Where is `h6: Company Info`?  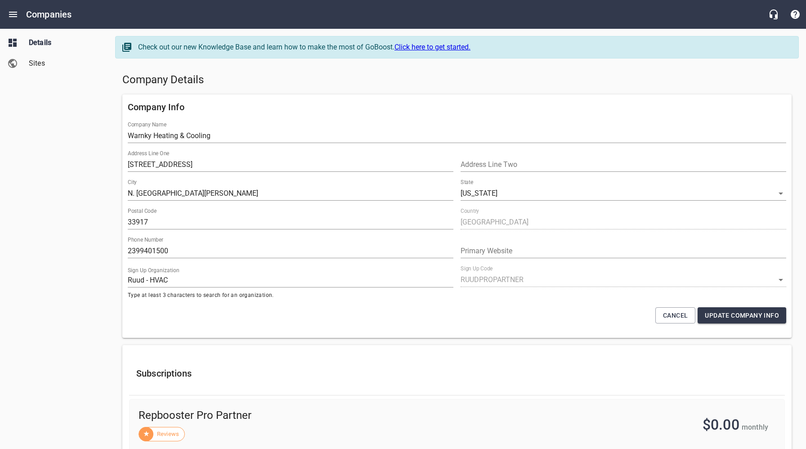 h6: Company Info is located at coordinates (457, 107).